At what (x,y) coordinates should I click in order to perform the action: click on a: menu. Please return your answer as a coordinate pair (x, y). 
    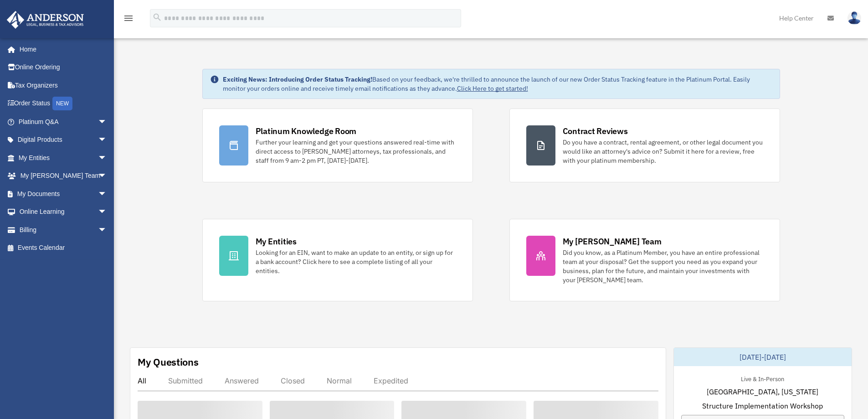
    Looking at the image, I should click on (129, 20).